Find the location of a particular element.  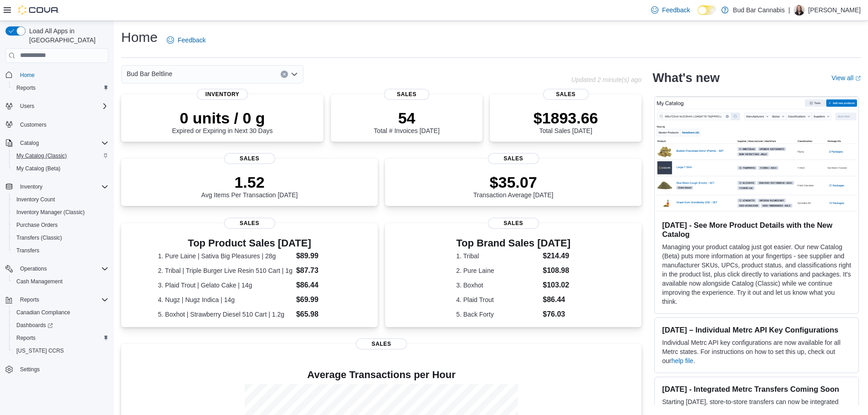

dd: $76.03 is located at coordinates (557, 314).